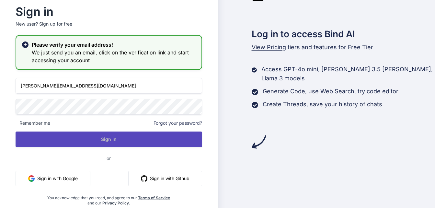 Image resolution: width=435 pixels, height=208 pixels. Describe the element at coordinates (109, 28) in the screenshot. I see `p: New user?` at that location.